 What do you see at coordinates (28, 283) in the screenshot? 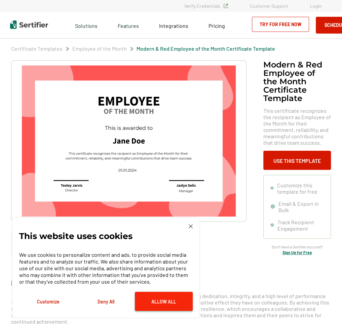
I see `span: Description` at bounding box center [28, 283].